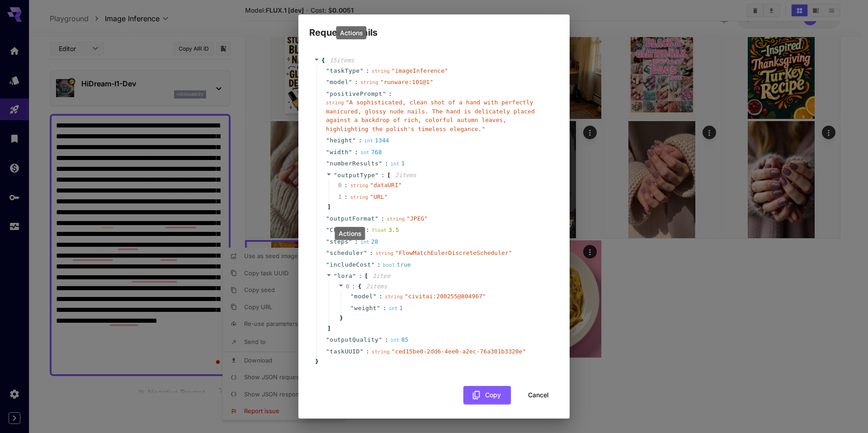 The image size is (868, 433). Describe the element at coordinates (339, 242) in the screenshot. I see `span: steps` at that location.